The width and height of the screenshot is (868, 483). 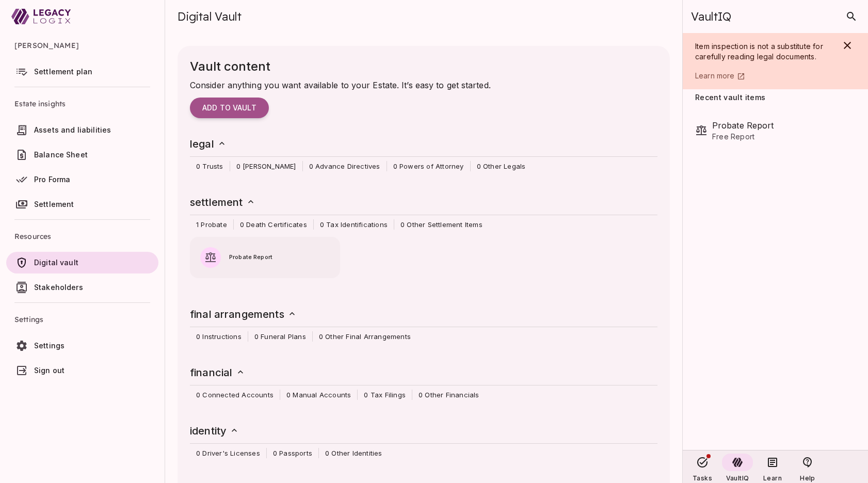 What do you see at coordinates (384, 395) in the screenshot?
I see `span: 0 Tax Filings` at bounding box center [384, 395].